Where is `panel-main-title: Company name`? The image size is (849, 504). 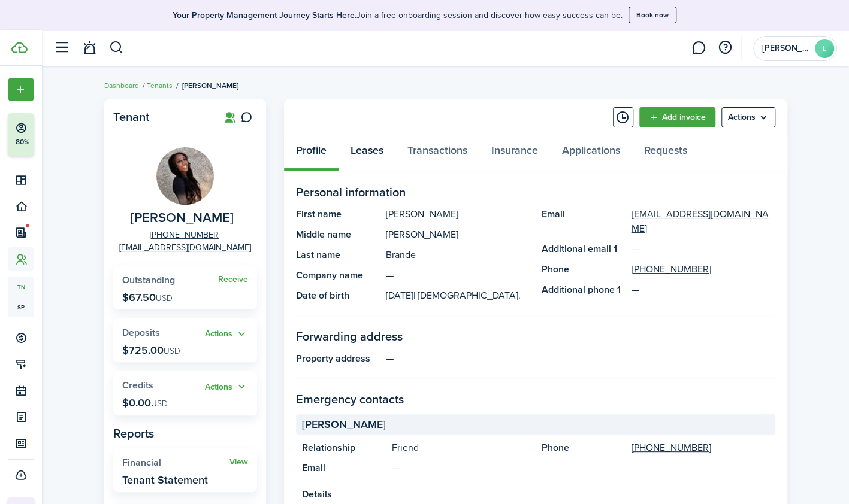 panel-main-title: Company name is located at coordinates (338, 275).